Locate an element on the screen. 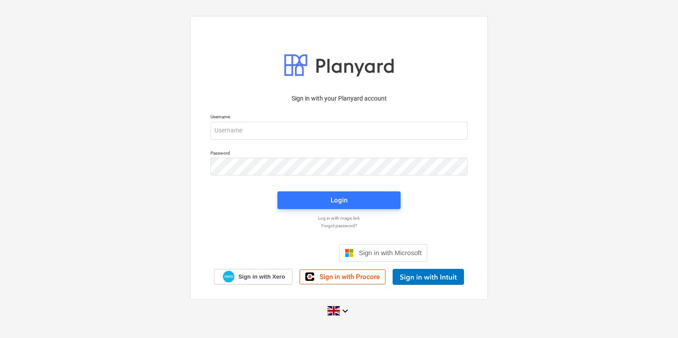  div: Login is located at coordinates (339, 200).